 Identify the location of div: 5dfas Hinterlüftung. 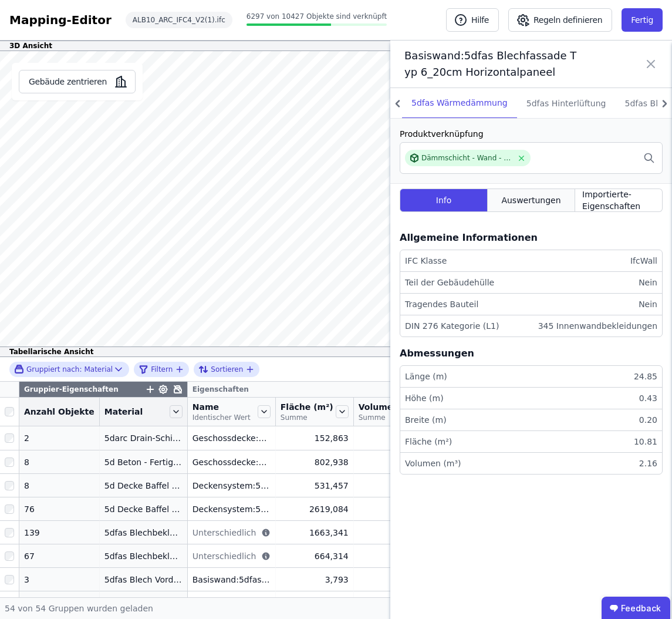
(566, 103).